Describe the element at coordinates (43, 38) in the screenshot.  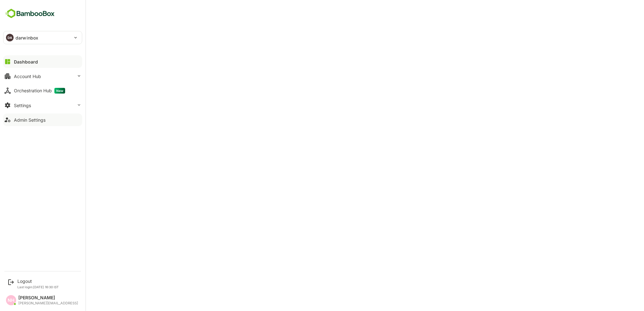
I see `div: DAdarwinbox` at that location.